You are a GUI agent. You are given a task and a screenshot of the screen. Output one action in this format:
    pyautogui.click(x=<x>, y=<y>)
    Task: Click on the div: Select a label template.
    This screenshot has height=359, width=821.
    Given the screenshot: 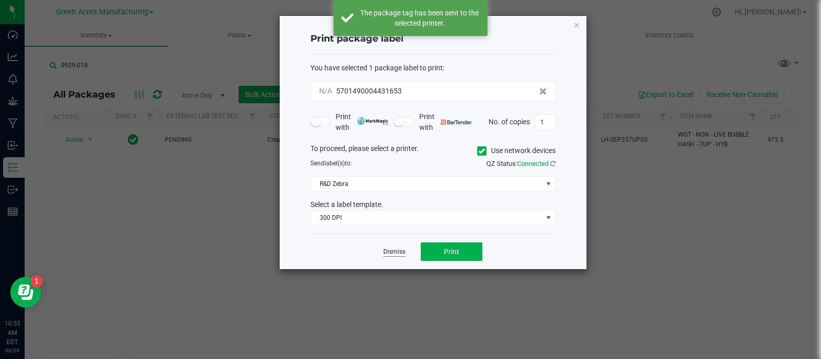 What is the action you would take?
    pyautogui.click(x=433, y=204)
    